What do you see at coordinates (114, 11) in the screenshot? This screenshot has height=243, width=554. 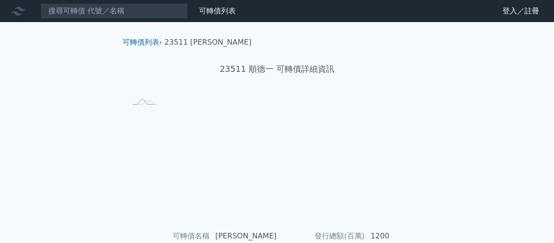 I see `input: 搜尋可轉債 代號／名稱` at bounding box center [114, 11].